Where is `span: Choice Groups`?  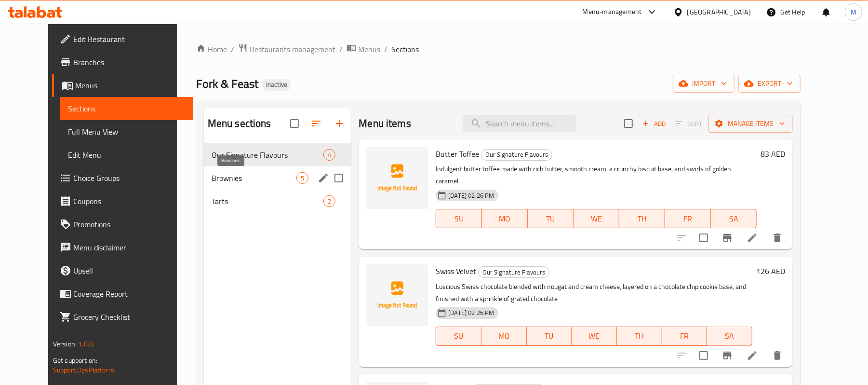
span: Choice Groups is located at coordinates (129, 178).